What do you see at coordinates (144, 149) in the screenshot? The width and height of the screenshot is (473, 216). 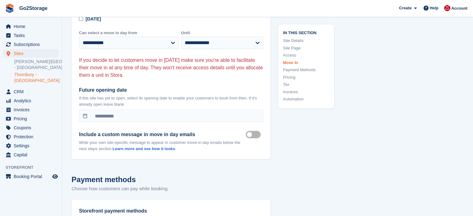 I see `strong: Learn more and see how it looks` at bounding box center [144, 149].